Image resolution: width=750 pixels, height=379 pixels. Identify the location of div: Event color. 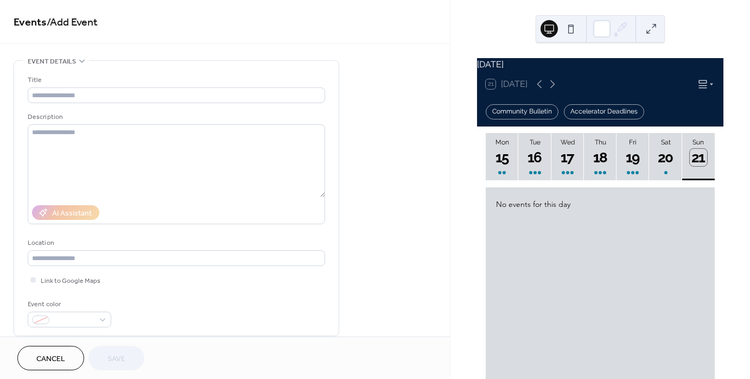
(68, 304).